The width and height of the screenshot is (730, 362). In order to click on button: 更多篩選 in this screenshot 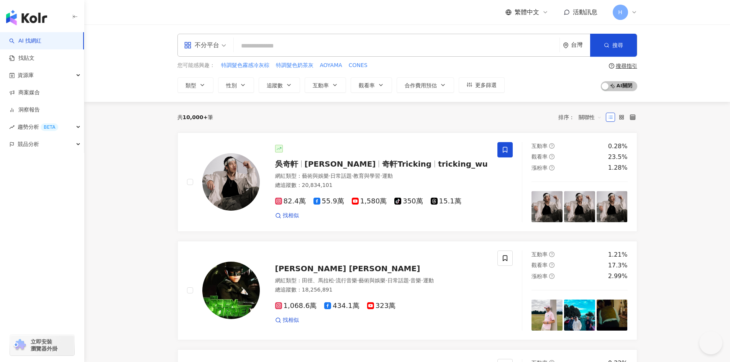, I will do `click(482, 85)`.